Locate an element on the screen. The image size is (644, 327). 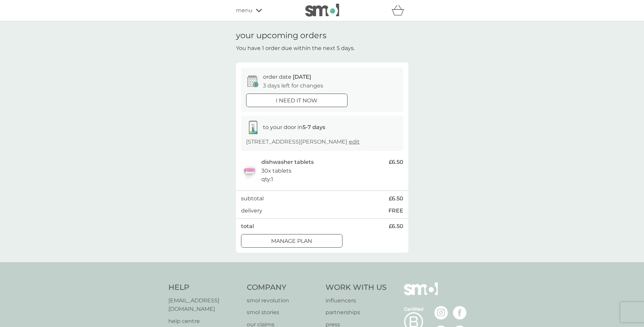
span: edit is located at coordinates (355, 141).